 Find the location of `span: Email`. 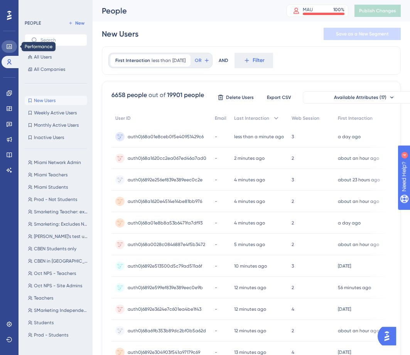

span: Email is located at coordinates (220, 118).